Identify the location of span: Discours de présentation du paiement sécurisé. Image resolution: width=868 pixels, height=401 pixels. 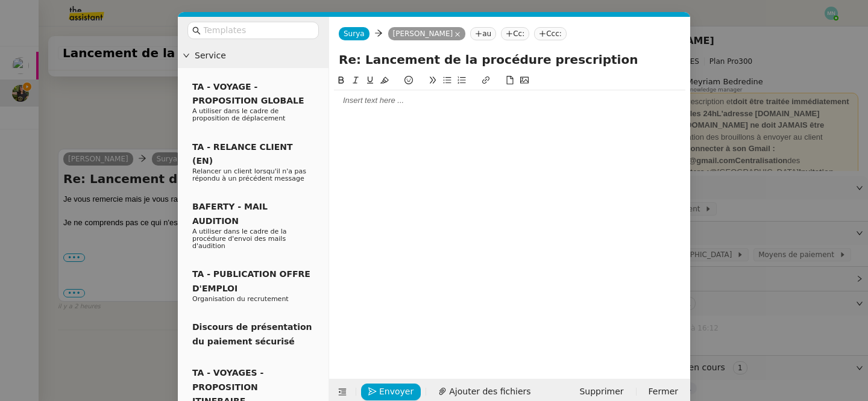
(252, 334).